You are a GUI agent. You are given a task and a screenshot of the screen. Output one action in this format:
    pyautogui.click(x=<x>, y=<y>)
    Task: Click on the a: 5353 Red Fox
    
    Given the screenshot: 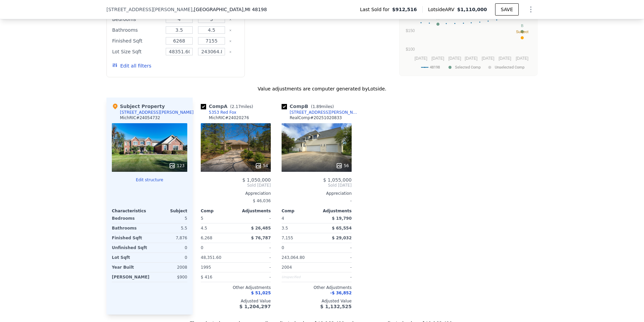 What is the action you would take?
    pyautogui.click(x=219, y=112)
    